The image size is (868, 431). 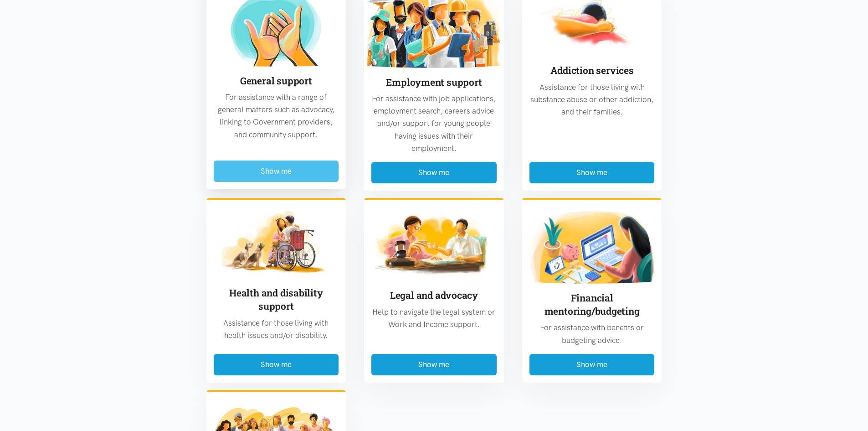 What do you see at coordinates (276, 115) in the screenshot?
I see `p: For assistance with a range of general matters such as advocacy, linking to Government providers,...` at bounding box center [276, 115].